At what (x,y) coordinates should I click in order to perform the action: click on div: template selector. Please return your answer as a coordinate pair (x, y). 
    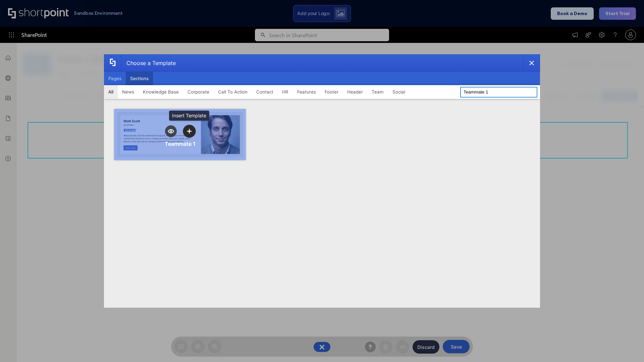
    Looking at the image, I should click on (322, 181).